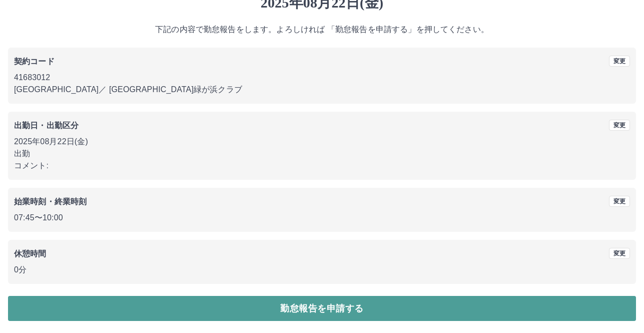 The width and height of the screenshot is (644, 333). Describe the element at coordinates (322, 154) in the screenshot. I see `p: 出勤` at that location.